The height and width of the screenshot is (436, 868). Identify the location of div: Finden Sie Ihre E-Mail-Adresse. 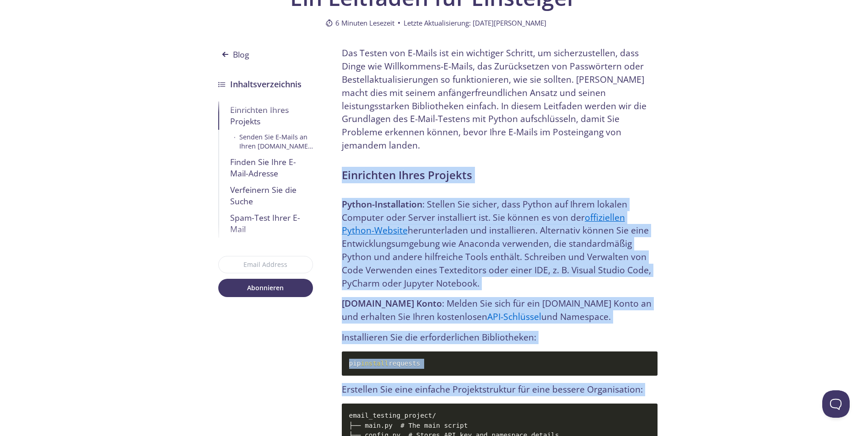
(271, 167).